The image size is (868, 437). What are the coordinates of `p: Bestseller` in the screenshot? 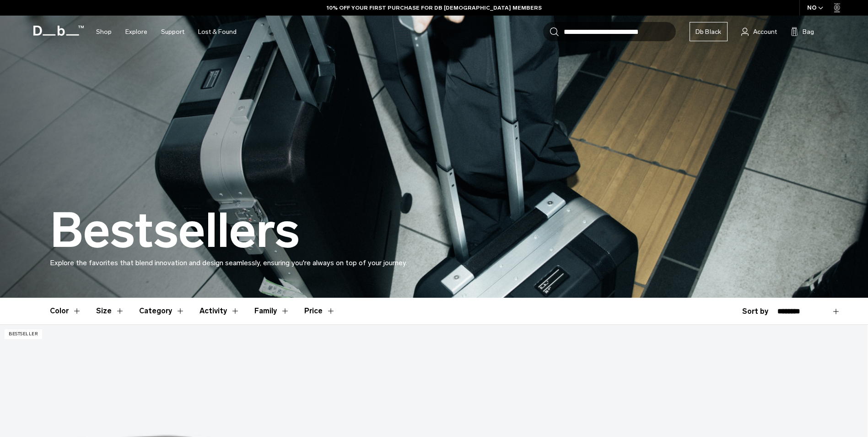 It's located at (23, 334).